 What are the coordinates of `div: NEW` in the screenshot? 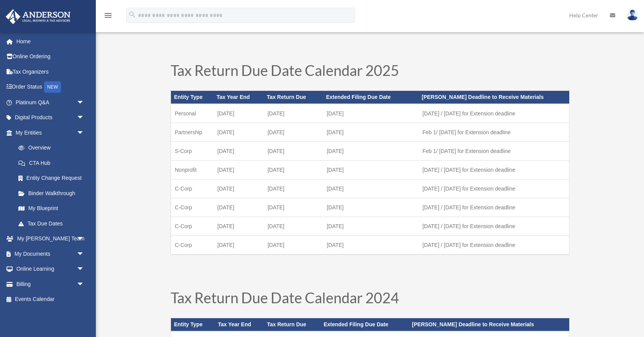 It's located at (52, 87).